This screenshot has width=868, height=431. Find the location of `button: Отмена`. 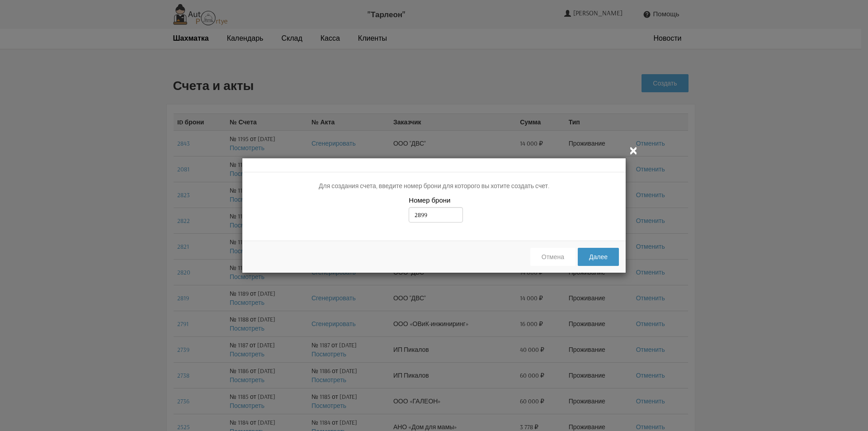

button: Отмена is located at coordinates (553, 257).